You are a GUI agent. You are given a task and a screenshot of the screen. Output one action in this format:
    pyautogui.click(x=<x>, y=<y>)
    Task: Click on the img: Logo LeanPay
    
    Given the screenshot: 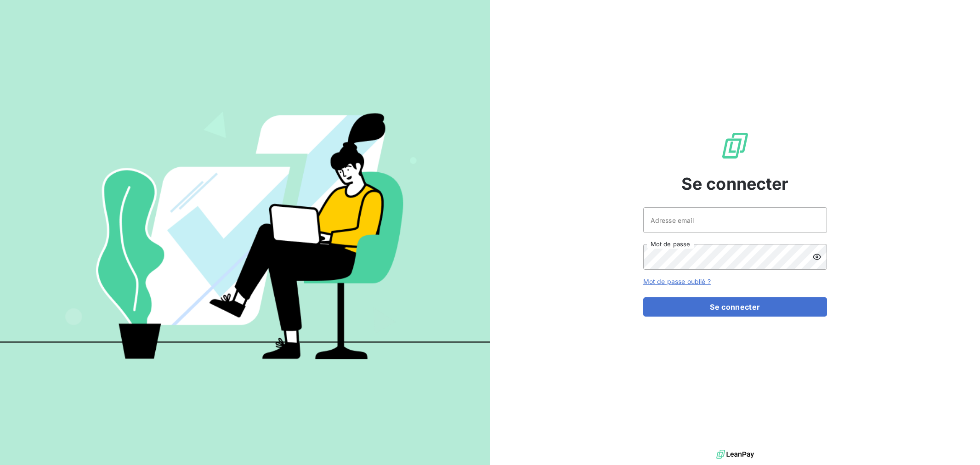 What is the action you would take?
    pyautogui.click(x=735, y=146)
    